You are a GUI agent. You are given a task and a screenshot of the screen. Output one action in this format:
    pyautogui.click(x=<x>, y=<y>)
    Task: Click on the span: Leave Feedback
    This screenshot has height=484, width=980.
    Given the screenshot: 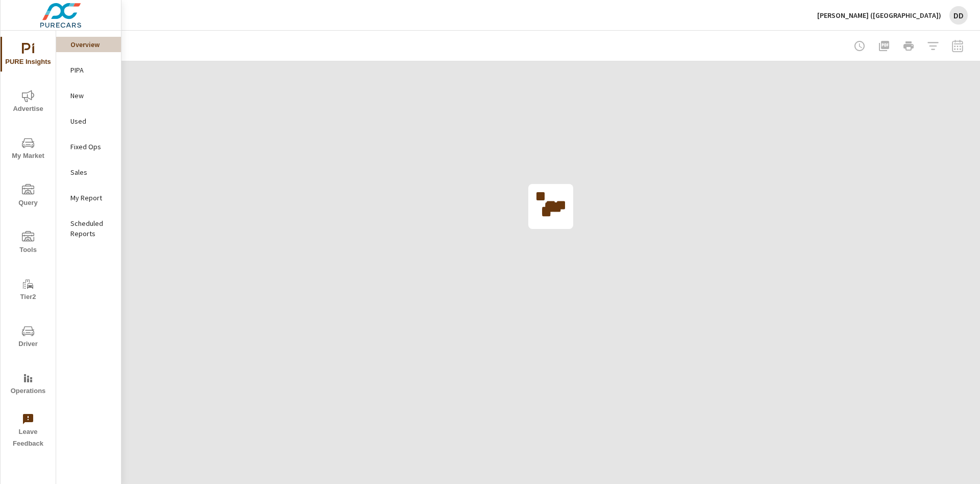 What is the action you would take?
    pyautogui.click(x=28, y=431)
    